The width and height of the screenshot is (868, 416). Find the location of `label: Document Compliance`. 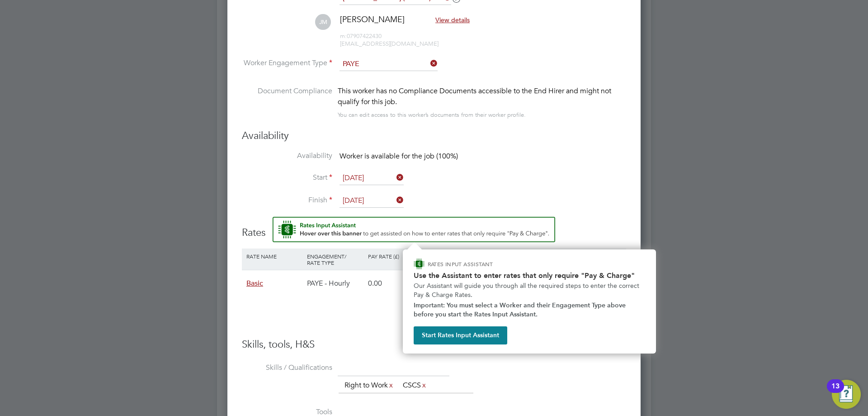

label: Document Compliance is located at coordinates (287, 102).